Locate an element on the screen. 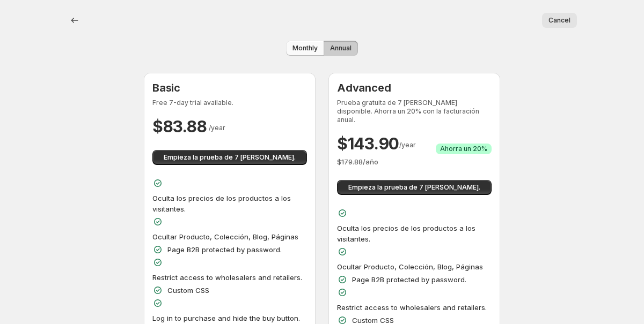 This screenshot has width=644, height=324. p: Custom CSS is located at coordinates (189, 290).